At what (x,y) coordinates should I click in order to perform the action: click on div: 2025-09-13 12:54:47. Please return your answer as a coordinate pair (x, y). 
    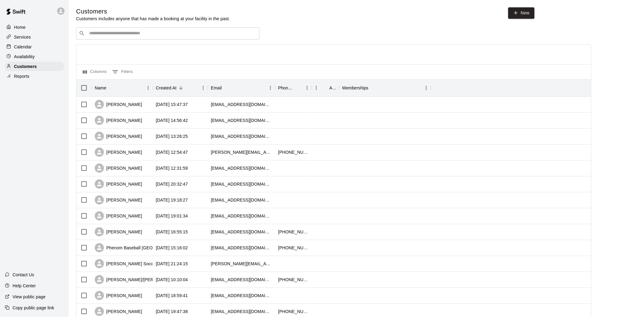
    Looking at the image, I should click on (172, 152).